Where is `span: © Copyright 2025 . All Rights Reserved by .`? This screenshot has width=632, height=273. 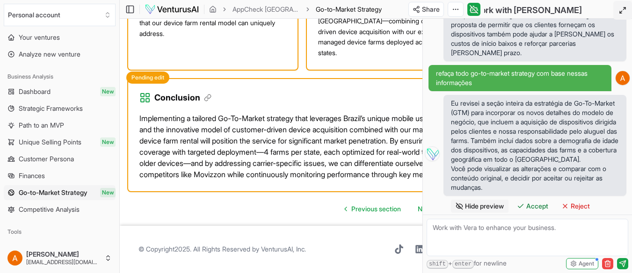 span: © Copyright 2025 . All Rights Reserved by . is located at coordinates (222, 249).